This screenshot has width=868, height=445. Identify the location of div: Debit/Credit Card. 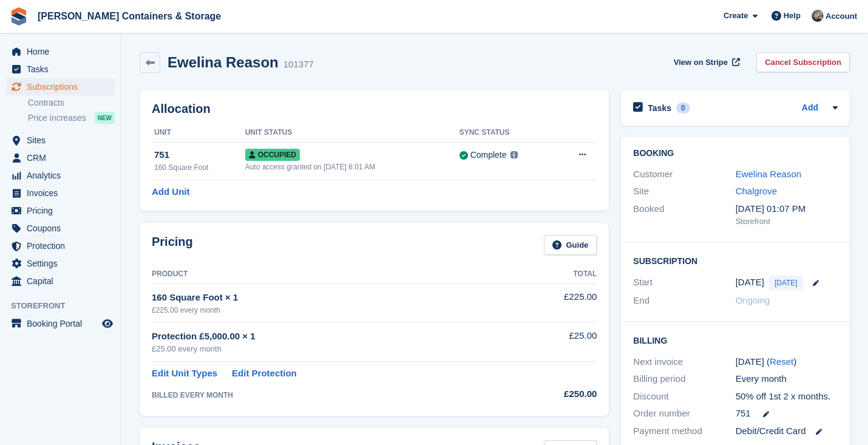
(787, 431).